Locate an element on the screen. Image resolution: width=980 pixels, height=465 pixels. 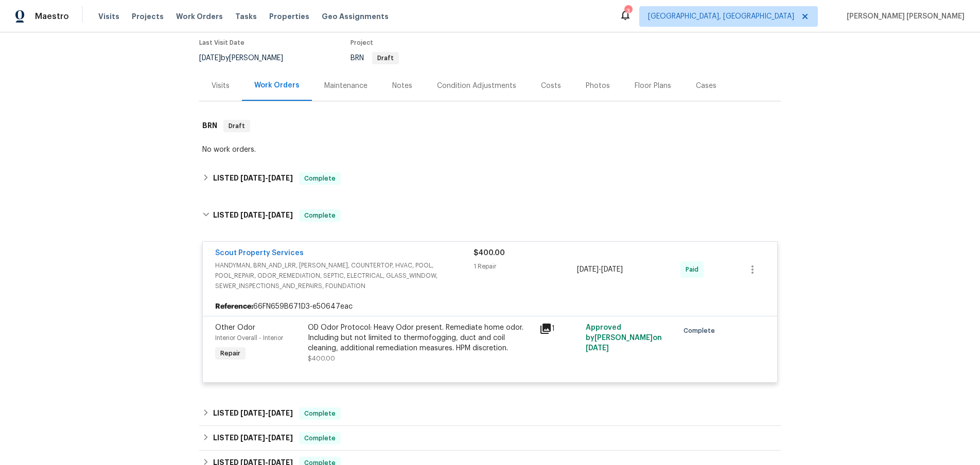
span: Last Visit Date is located at coordinates (221, 43).